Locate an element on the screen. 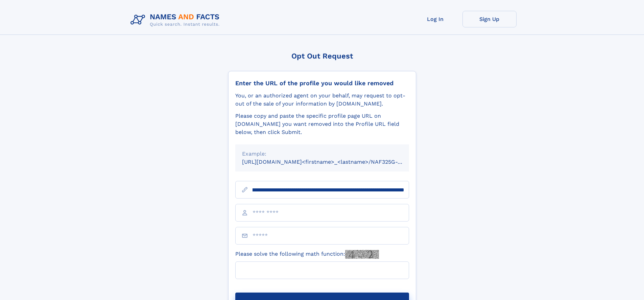 The width and height of the screenshot is (644, 300). label: Please solve the following math function: is located at coordinates (307, 254).